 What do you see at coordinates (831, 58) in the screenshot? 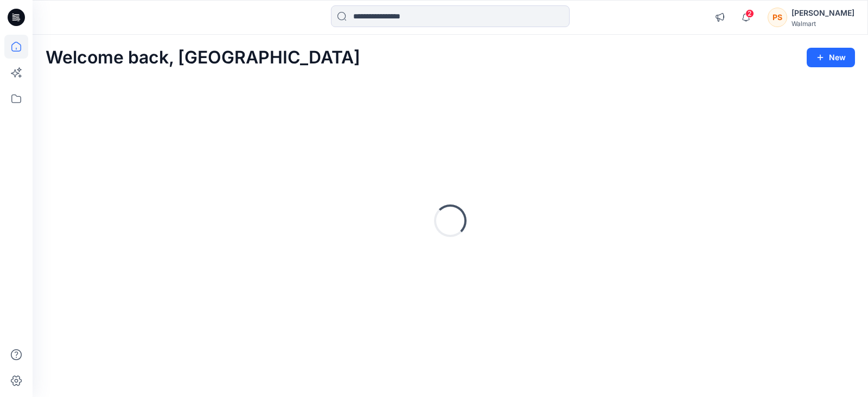
I see `button: New` at bounding box center [831, 58].